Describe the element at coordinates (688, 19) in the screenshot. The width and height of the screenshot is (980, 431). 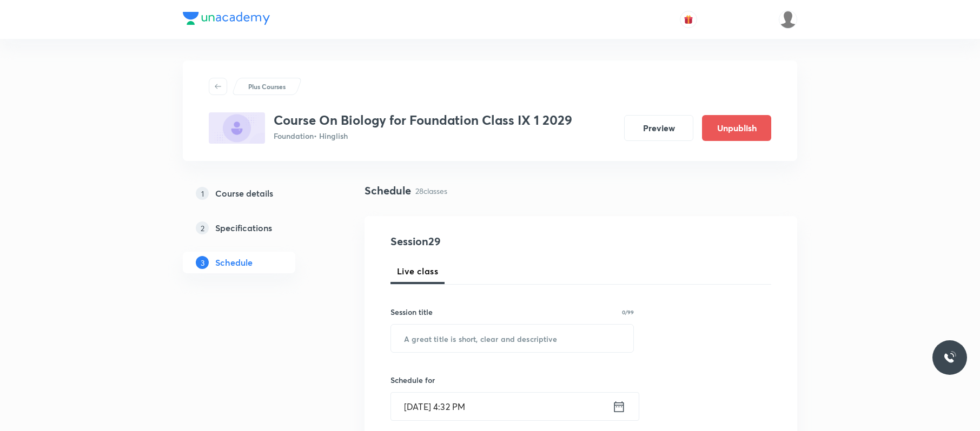
I see `img: avatar` at that location.